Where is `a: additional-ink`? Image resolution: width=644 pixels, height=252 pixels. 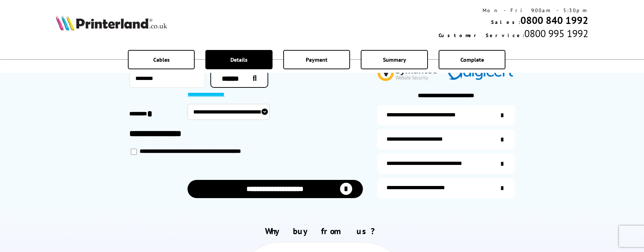
a: additional-ink is located at coordinates (446, 115).